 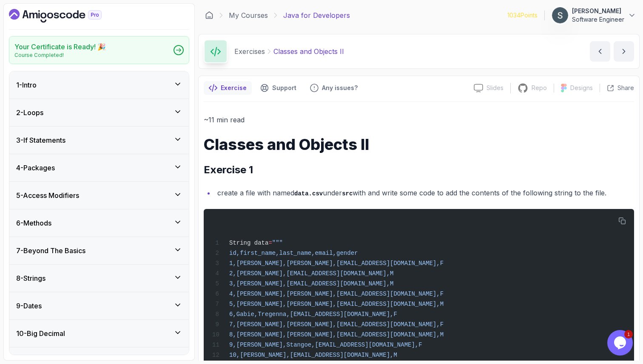 What do you see at coordinates (99, 195) in the screenshot?
I see `button: 5-Access Modifiers` at bounding box center [99, 195].